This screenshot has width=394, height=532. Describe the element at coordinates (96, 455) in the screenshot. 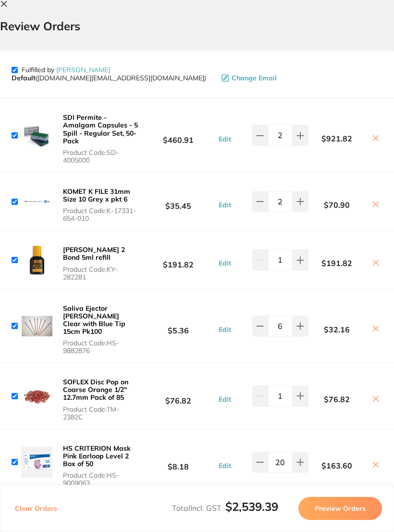

I see `b: HS CRITERION Mask Pink Earloop Level 2 Box of 50` at that location.